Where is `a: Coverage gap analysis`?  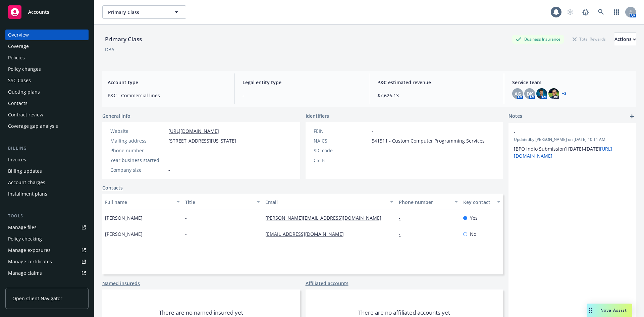
a: Coverage gap analysis is located at coordinates (47, 126).